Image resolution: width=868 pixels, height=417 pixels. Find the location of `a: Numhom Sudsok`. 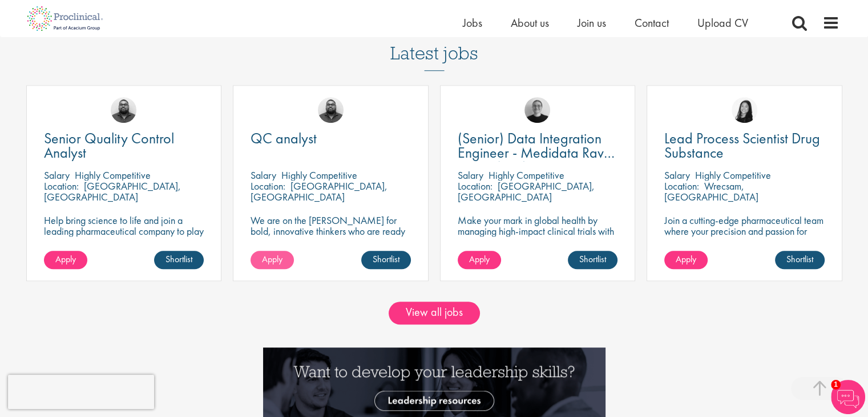

a: Numhom Sudsok is located at coordinates (744, 109).